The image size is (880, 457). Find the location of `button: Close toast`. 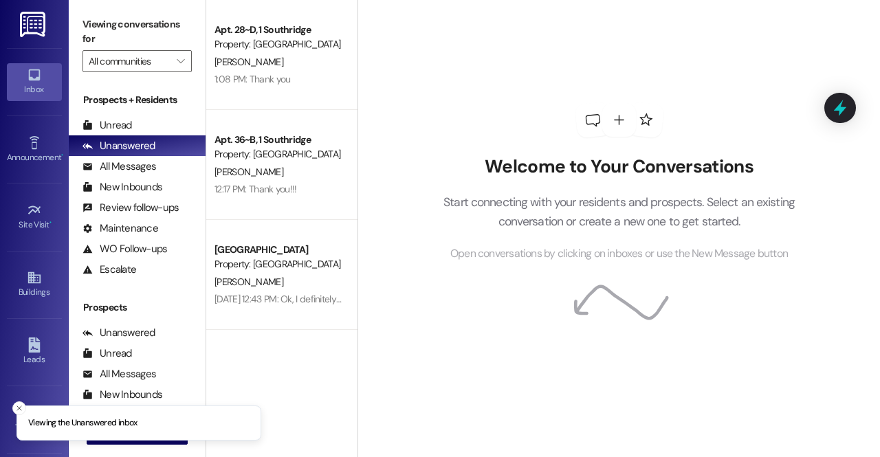

button: Close toast is located at coordinates (19, 408).